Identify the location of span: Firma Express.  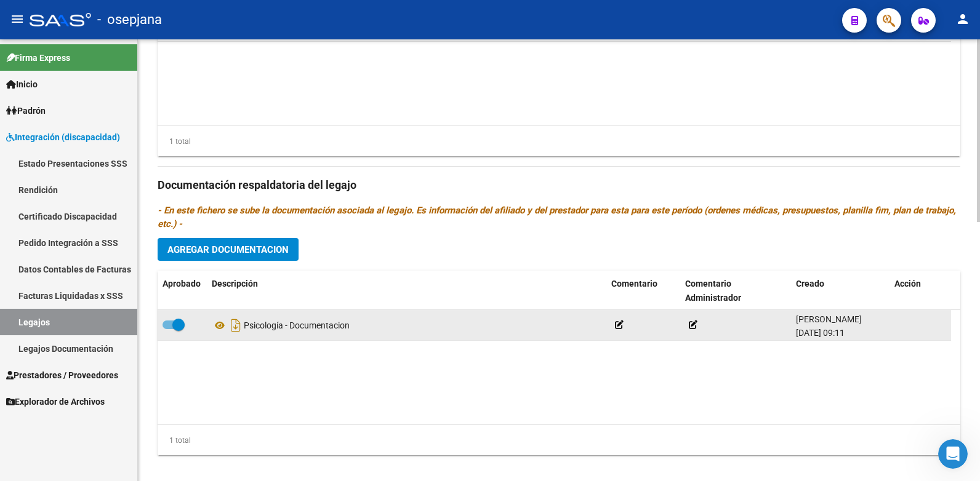
(38, 58).